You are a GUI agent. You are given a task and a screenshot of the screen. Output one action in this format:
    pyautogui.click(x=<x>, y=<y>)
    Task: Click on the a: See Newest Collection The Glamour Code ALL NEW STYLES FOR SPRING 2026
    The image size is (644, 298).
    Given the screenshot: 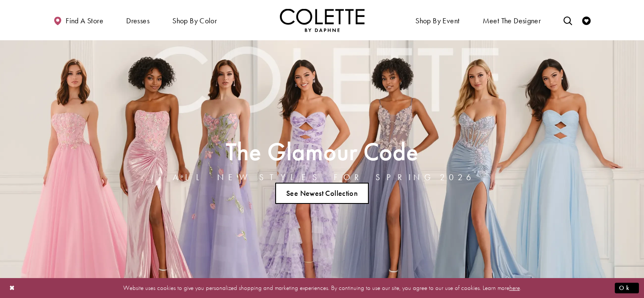 What is the action you would take?
    pyautogui.click(x=322, y=193)
    